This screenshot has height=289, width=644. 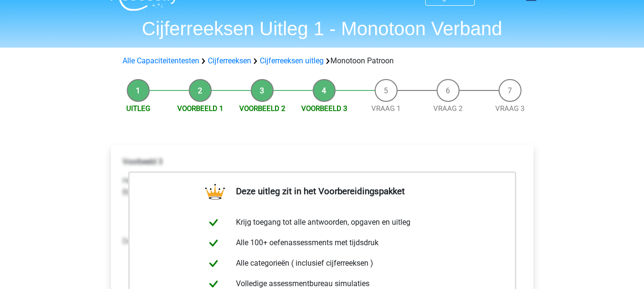 I want to click on a: Voorbeeld 1, so click(x=200, y=109).